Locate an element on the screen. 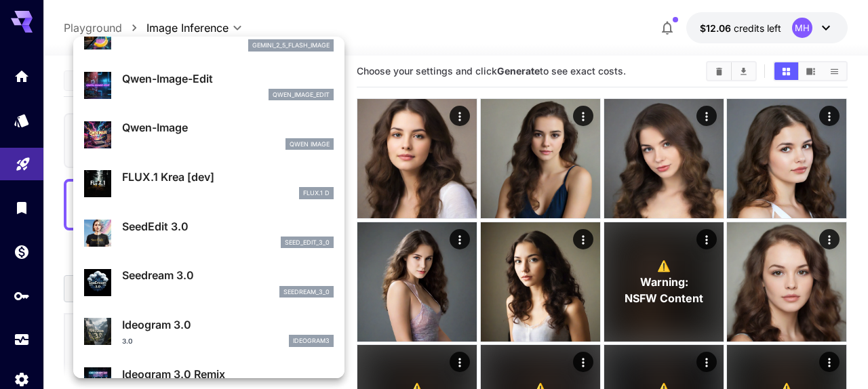  p: Qwen-Image-Edit is located at coordinates (228, 79).